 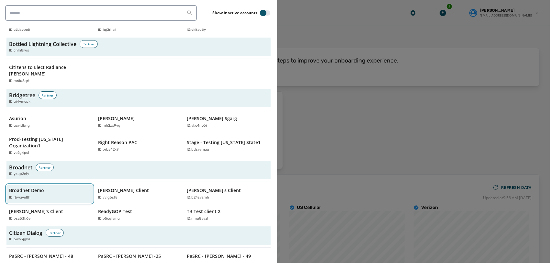 What do you see at coordinates (108, 198) in the screenshot?
I see `p: ID: vvig6sf8` at bounding box center [108, 198].